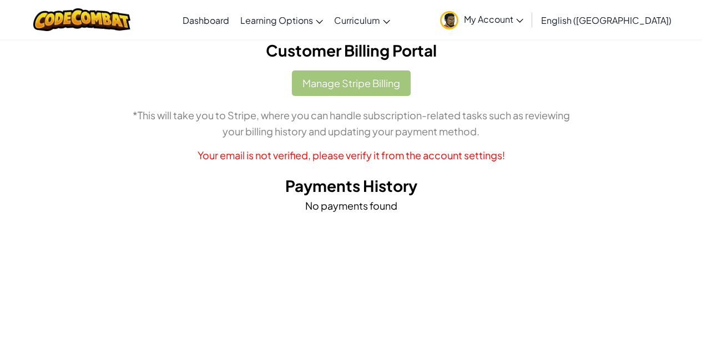 The height and width of the screenshot is (350, 702). Describe the element at coordinates (351, 205) in the screenshot. I see `p: No payments found` at that location.